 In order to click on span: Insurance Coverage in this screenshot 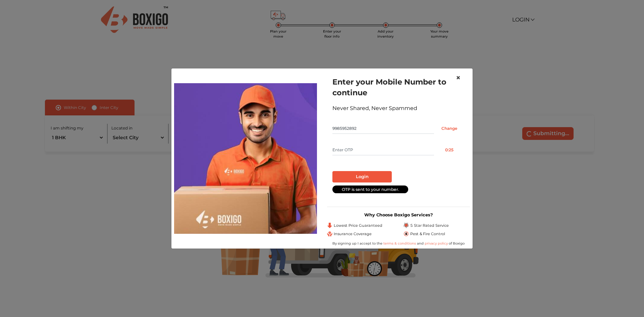, I will do `click(352, 234)`.